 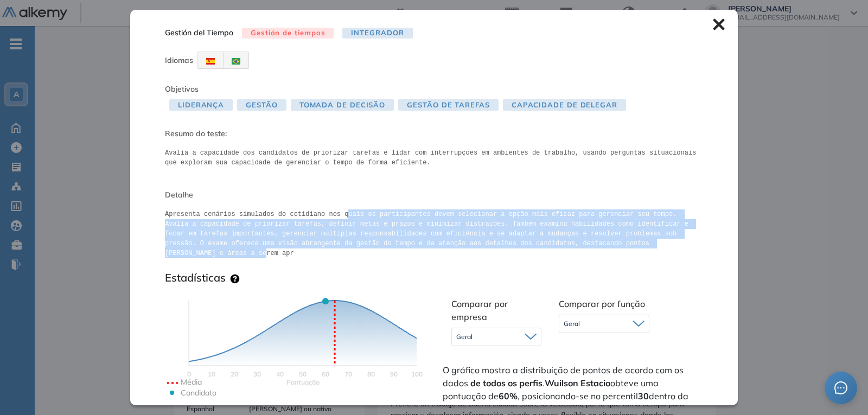 What do you see at coordinates (200, 33) in the screenshot?
I see `span: Gestión del Tiempo` at bounding box center [200, 33].